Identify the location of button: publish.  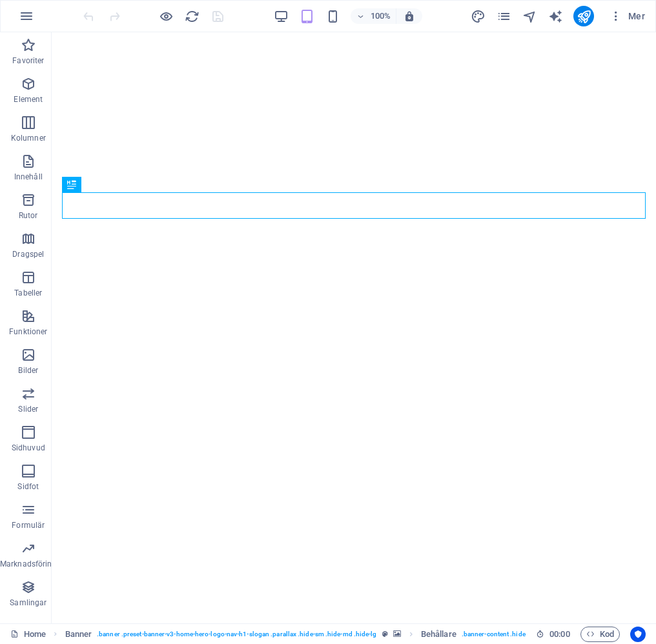
(584, 16).